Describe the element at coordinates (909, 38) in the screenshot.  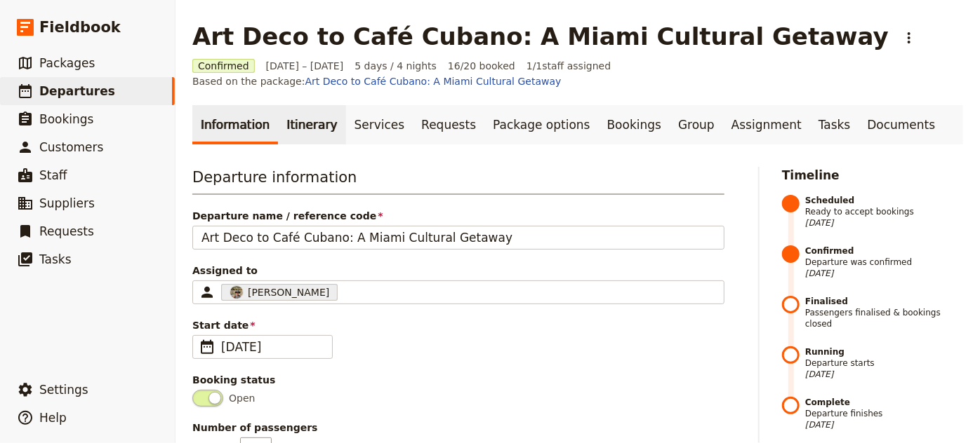
I see `button: Actions` at that location.